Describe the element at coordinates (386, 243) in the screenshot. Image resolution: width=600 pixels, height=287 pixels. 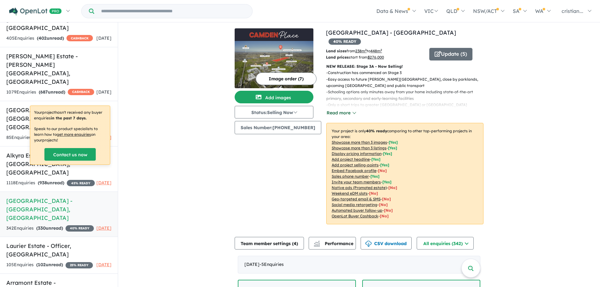
I see `button: CSV download` at that location.